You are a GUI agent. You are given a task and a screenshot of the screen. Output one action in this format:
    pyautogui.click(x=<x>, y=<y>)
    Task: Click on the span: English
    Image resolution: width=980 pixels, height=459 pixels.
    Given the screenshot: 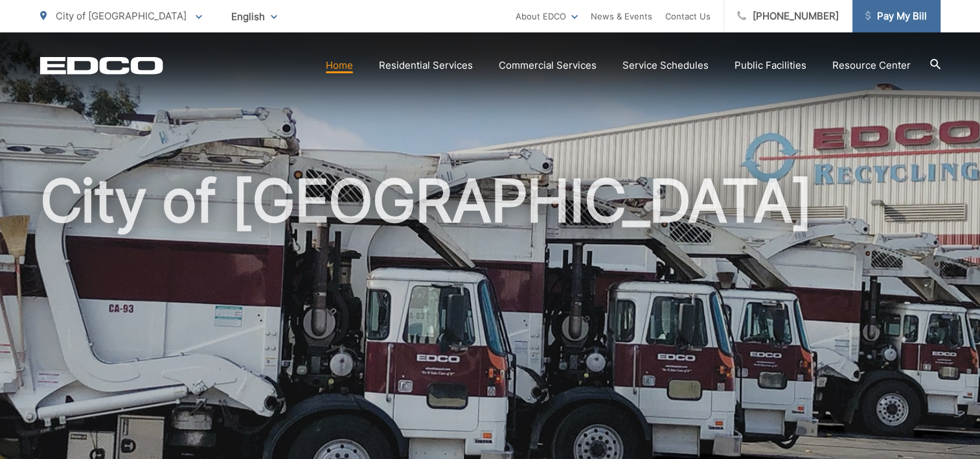 What is the action you would take?
    pyautogui.click(x=254, y=16)
    